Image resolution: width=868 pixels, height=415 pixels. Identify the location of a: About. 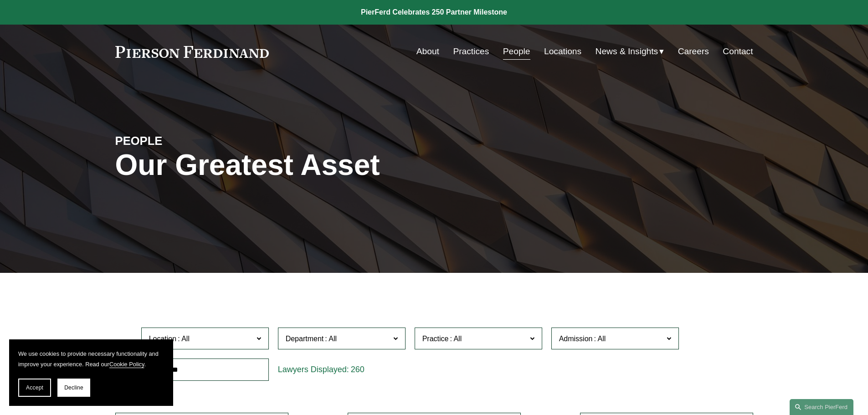
(428, 51).